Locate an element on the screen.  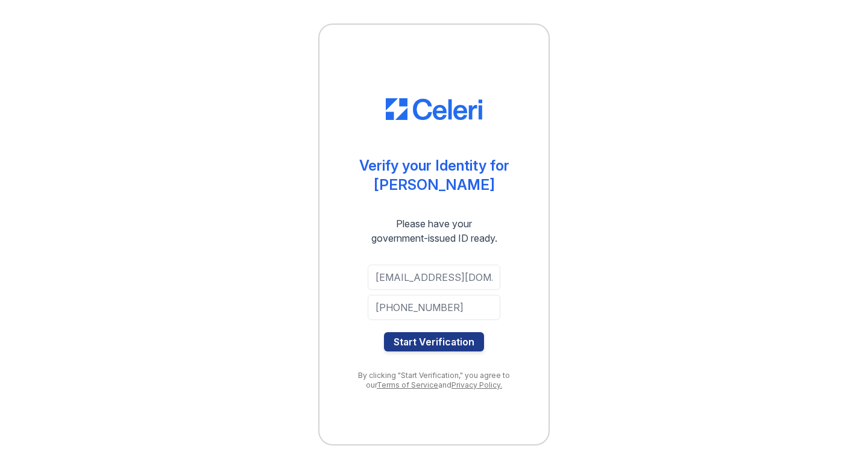
a: Terms of Service is located at coordinates (408, 384).